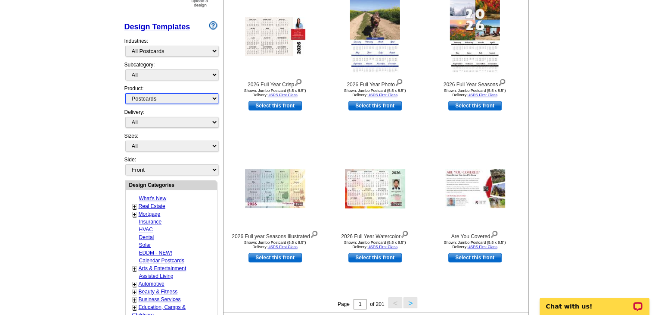 The image size is (655, 315). Describe the element at coordinates (55, 19) in the screenshot. I see `p: Chat with us!` at that location.